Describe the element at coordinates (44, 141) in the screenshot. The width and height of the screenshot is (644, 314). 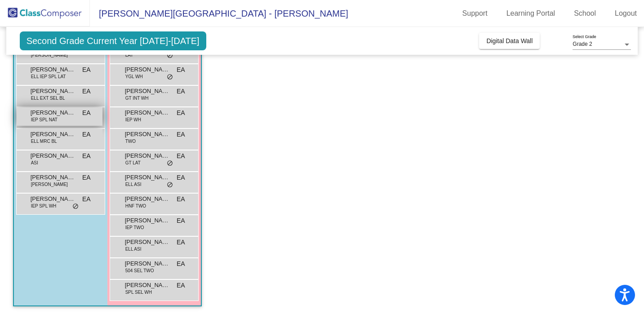
I see `span: ELL MRC BL` at that location.